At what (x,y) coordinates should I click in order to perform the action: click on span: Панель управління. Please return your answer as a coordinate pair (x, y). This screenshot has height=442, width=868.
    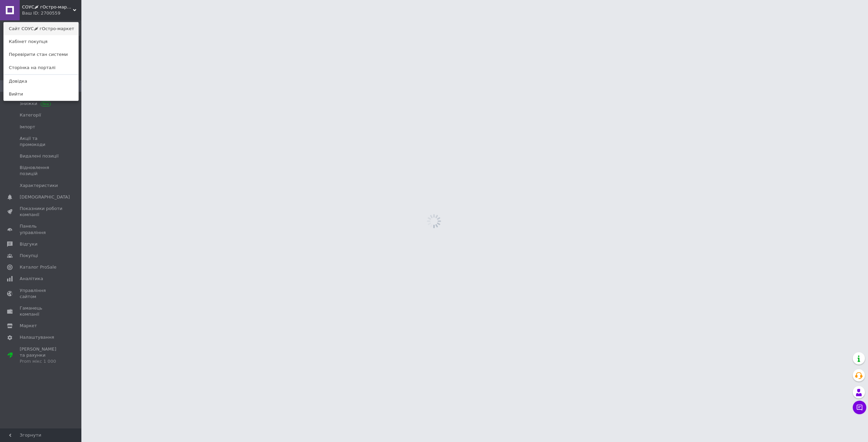
    Looking at the image, I should click on (41, 229).